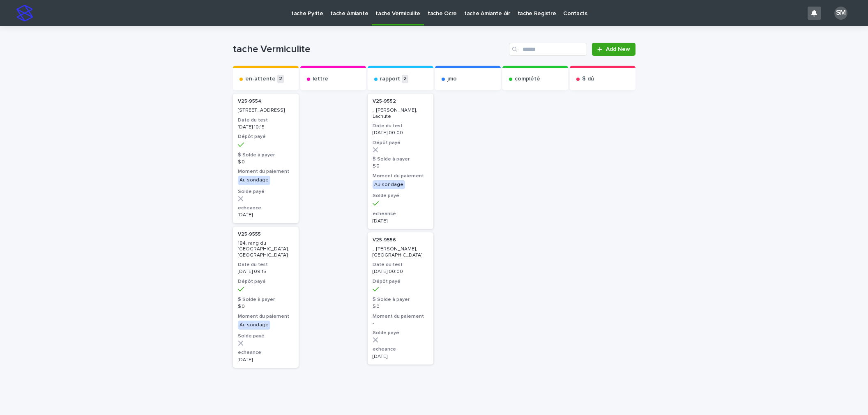 Image resolution: width=868 pixels, height=415 pixels. What do you see at coordinates (841, 13) in the screenshot?
I see `div: SM` at bounding box center [841, 13].